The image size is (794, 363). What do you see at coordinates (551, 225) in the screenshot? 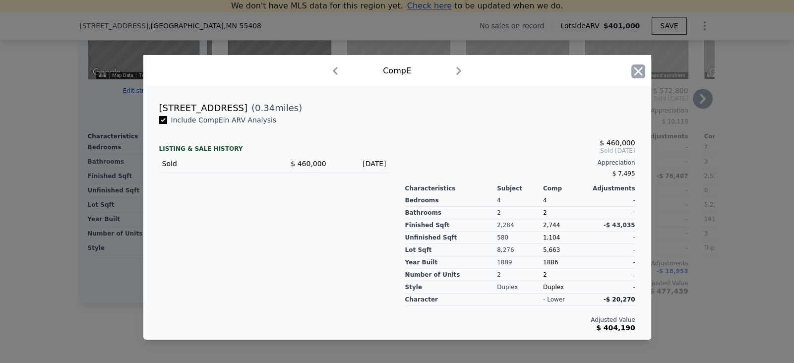
I see `span: 2,744` at bounding box center [551, 225].